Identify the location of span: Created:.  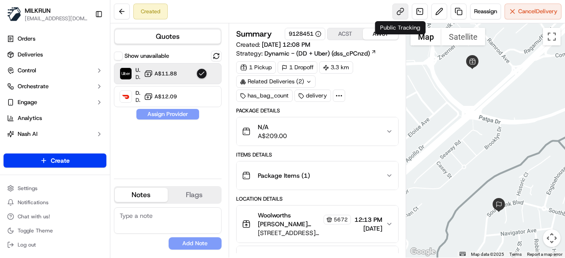
(273, 45).